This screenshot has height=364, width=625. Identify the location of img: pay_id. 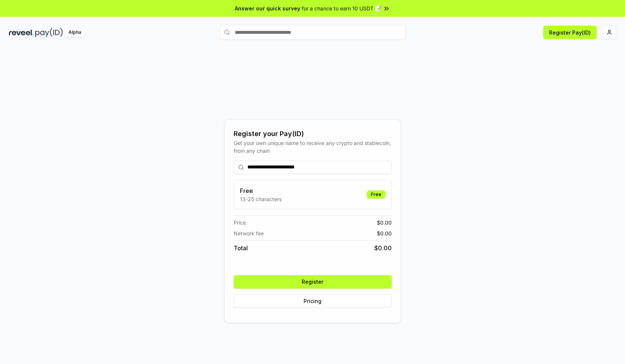
(49, 32).